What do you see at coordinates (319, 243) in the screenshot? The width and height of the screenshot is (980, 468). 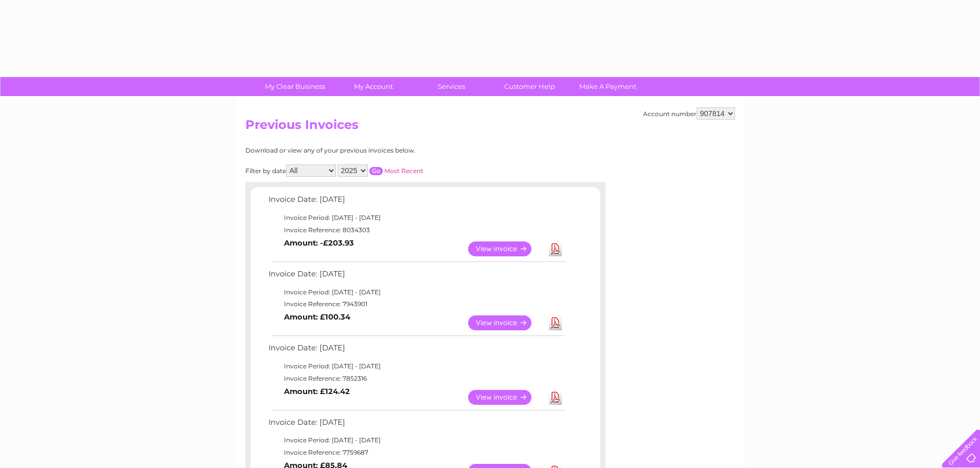 I see `b: Amount: -£203.93` at bounding box center [319, 243].